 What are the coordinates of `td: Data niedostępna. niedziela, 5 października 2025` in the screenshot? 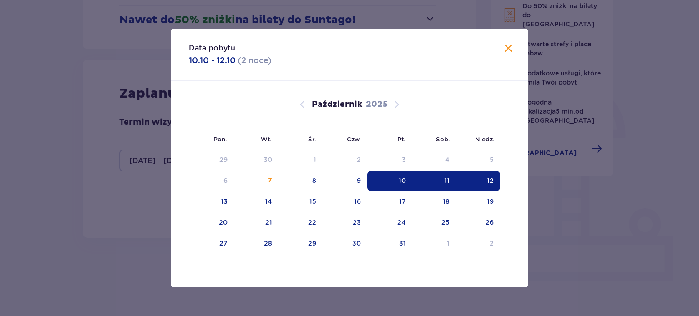 It's located at (478, 160).